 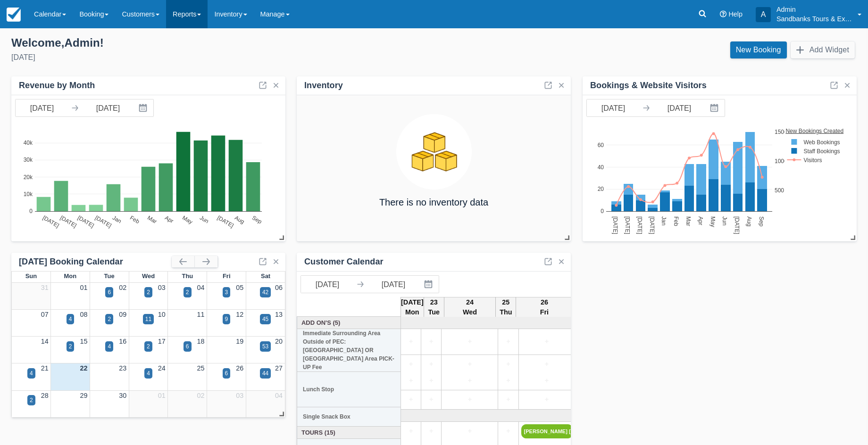 What do you see at coordinates (45, 395) in the screenshot?
I see `a: 28` at bounding box center [45, 395].